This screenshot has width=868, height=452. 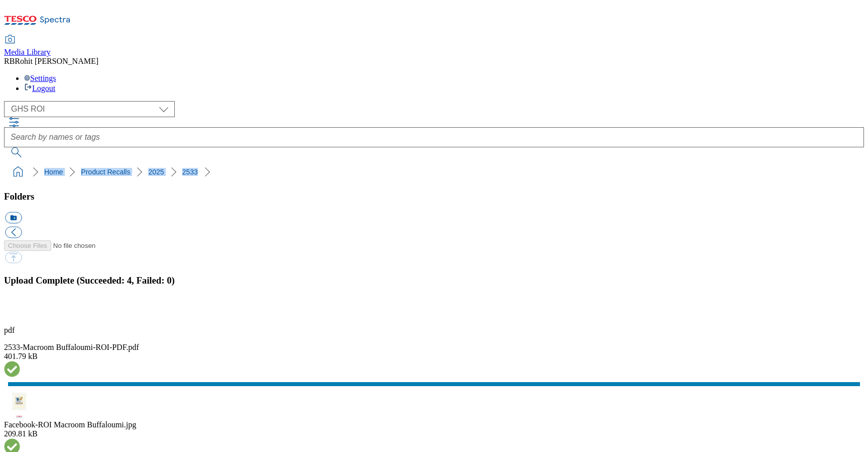 What do you see at coordinates (434, 330) in the screenshot?
I see `p: pdf` at bounding box center [434, 330].